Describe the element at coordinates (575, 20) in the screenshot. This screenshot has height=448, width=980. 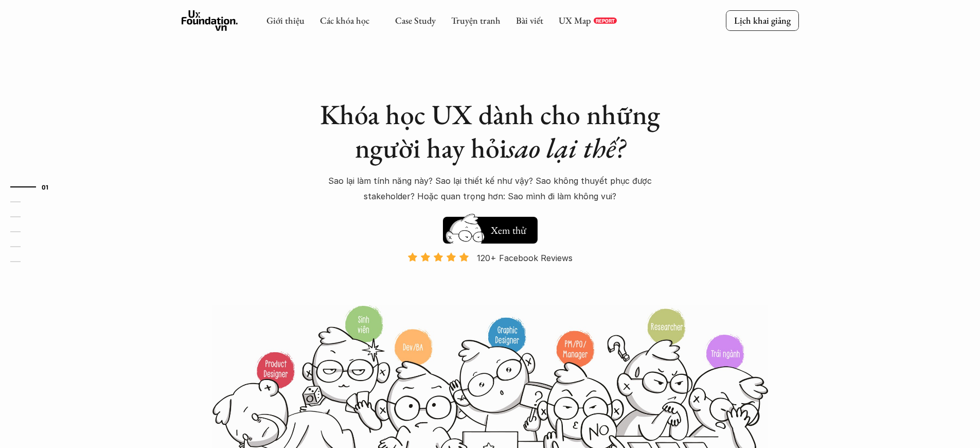
I see `a: UX Map` at that location.